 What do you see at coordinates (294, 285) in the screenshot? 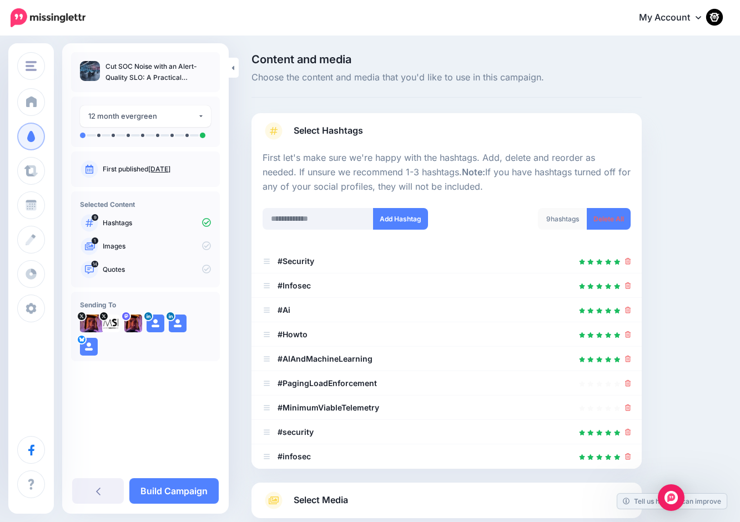
I see `b: #Infosec` at bounding box center [294, 285].